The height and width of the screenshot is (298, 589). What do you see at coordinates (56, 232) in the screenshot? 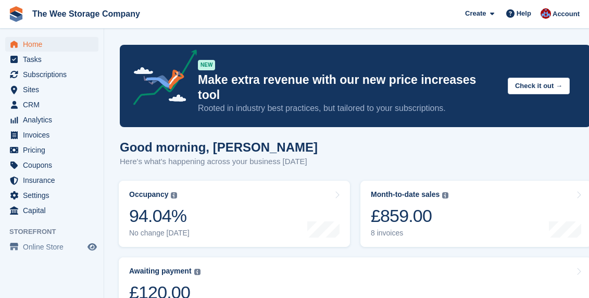
I see `span: Storefront` at bounding box center [56, 232].